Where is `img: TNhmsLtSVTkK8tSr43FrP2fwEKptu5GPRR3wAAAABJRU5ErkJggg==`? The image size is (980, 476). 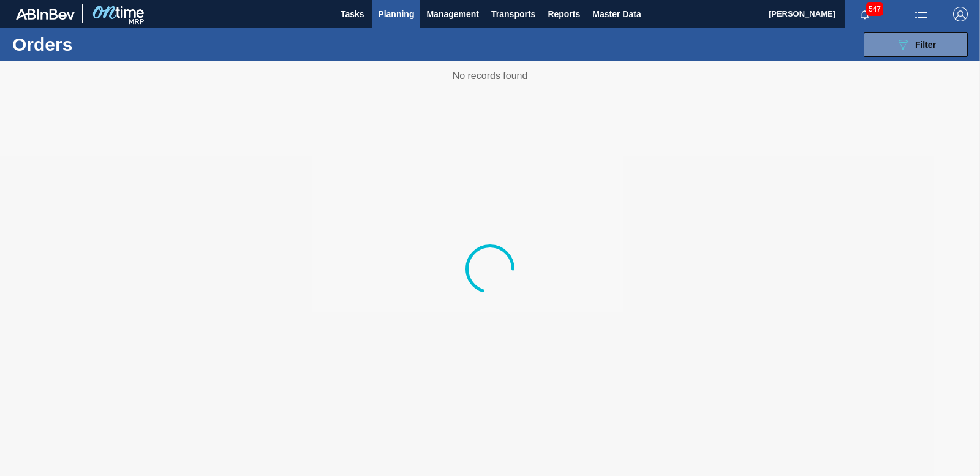 img: TNhmsLtSVTkK8tSr43FrP2fwEKptu5GPRR3wAAAABJRU5ErkJggg== is located at coordinates (45, 14).